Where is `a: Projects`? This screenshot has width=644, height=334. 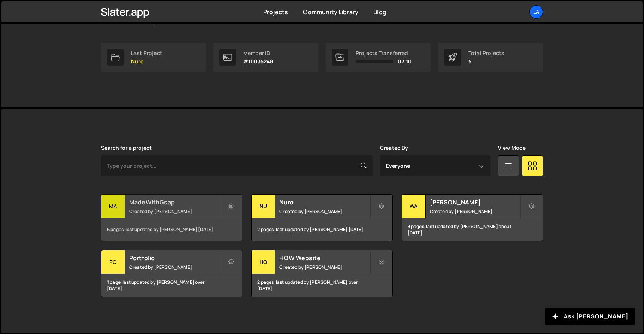 a: Projects is located at coordinates (276, 12).